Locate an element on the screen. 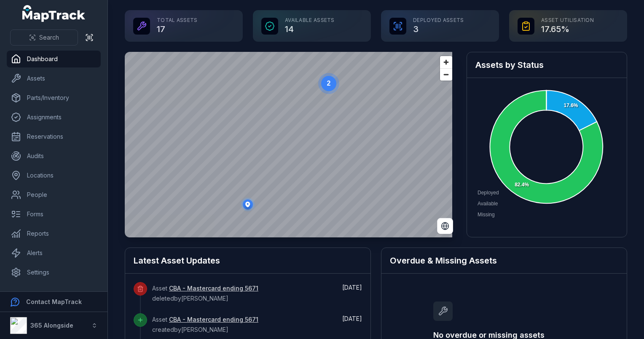 The image size is (644, 339). a: MapTrack is located at coordinates (54, 14).